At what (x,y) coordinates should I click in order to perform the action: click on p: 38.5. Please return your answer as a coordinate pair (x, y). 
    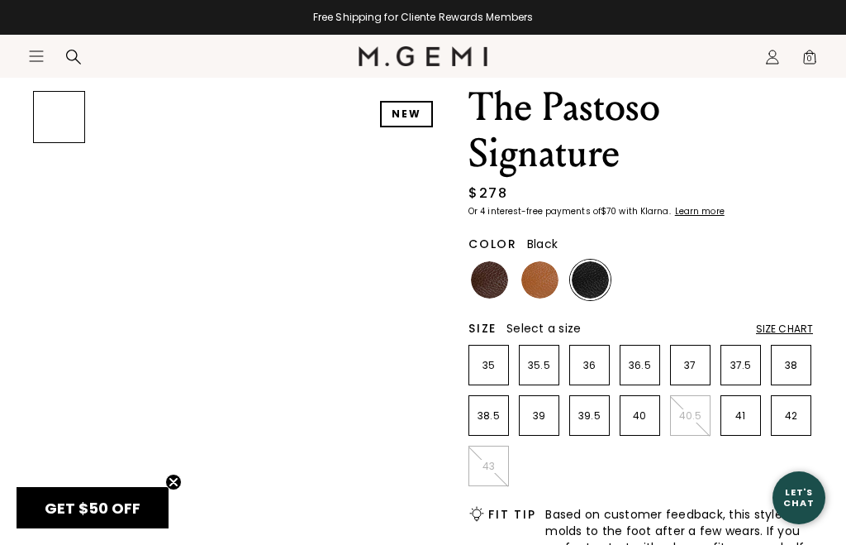
    Looking at the image, I should click on (488, 416).